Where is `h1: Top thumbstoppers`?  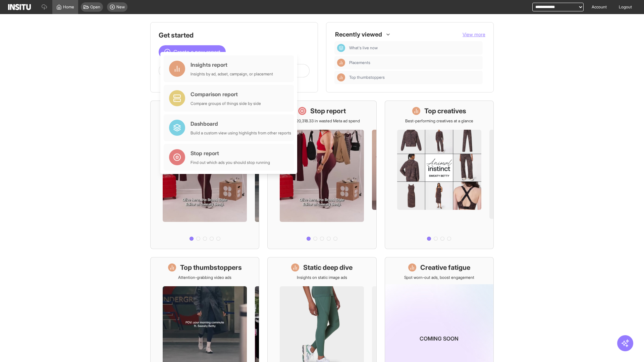 h1: Top thumbstoppers is located at coordinates (211, 267).